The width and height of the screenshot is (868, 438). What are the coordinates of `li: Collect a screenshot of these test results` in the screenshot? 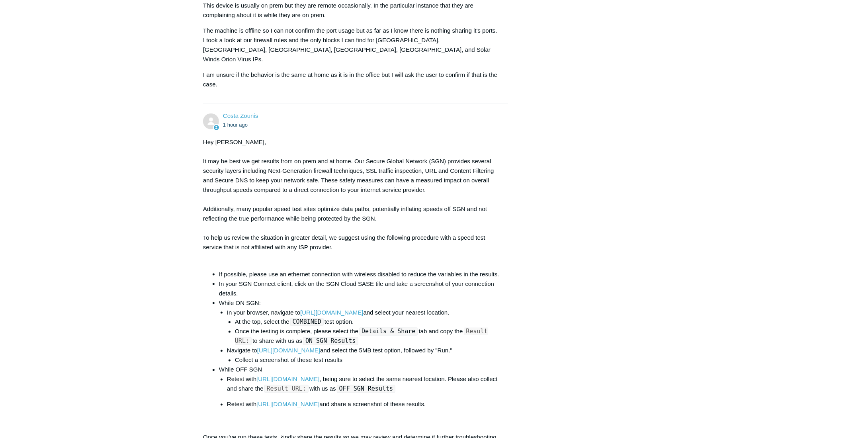 It's located at (367, 361).